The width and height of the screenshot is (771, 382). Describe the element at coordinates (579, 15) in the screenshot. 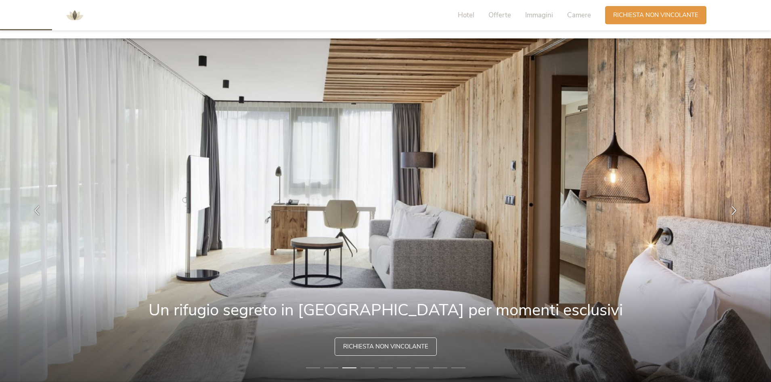

I see `span: Camere` at that location.